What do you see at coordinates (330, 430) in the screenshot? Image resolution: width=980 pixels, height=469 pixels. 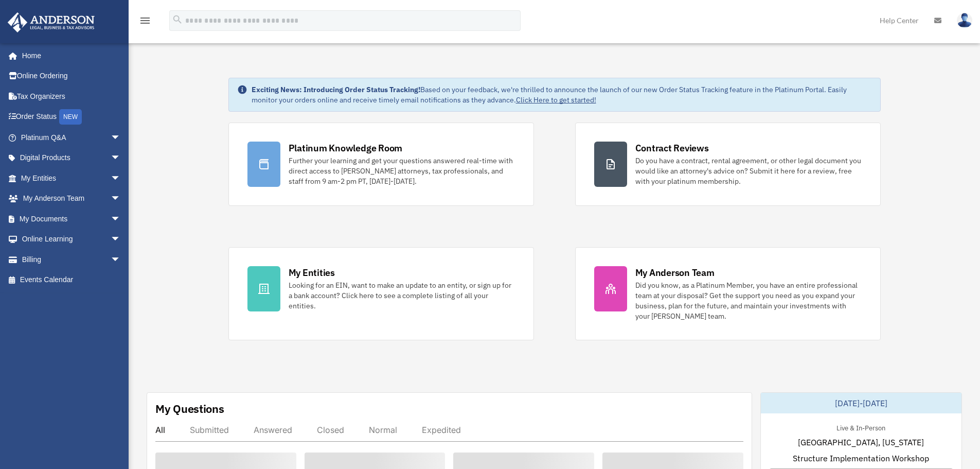 I see `div: Closed` at bounding box center [330, 430].